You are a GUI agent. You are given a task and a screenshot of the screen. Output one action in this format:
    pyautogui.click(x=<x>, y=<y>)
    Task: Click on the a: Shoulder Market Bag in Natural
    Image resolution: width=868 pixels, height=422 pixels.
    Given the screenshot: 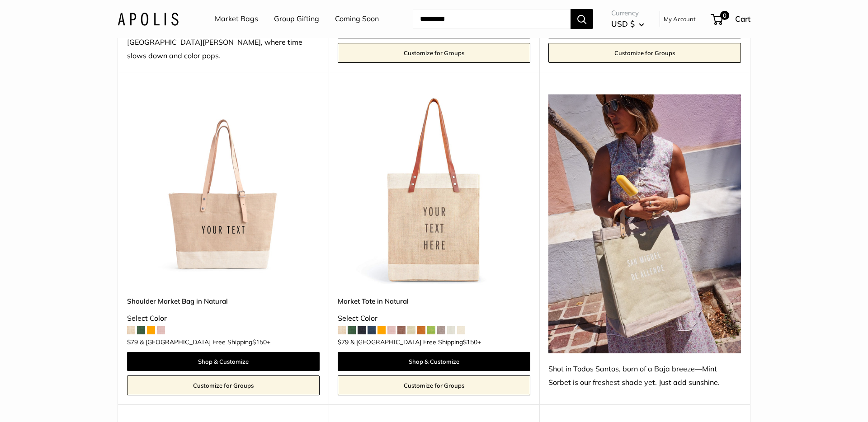 What is the action you would take?
    pyautogui.click(x=223, y=301)
    